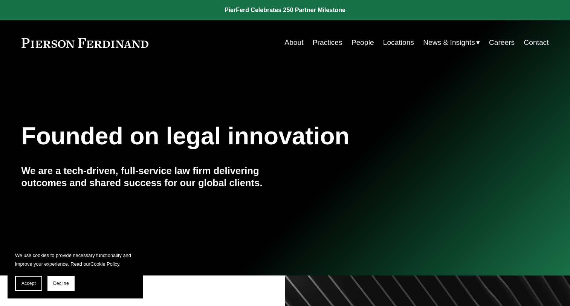 The image size is (570, 306). What do you see at coordinates (536, 43) in the screenshot?
I see `a: Contact` at bounding box center [536, 43].